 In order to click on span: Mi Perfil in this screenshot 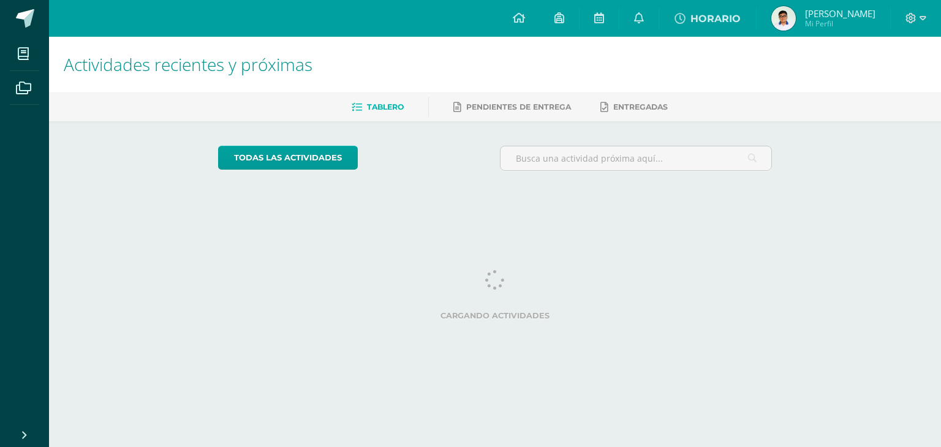, I will do `click(840, 23)`.